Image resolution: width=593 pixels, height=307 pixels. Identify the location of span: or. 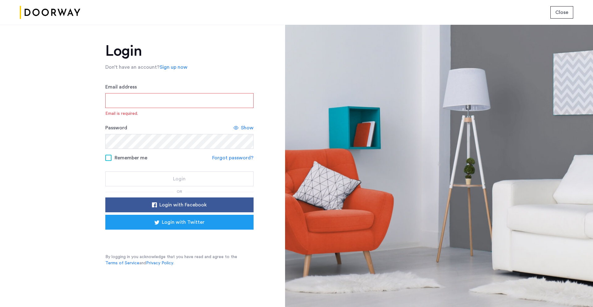
(180, 191).